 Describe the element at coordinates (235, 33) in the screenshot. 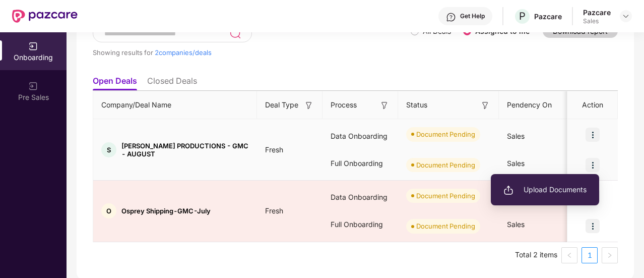

I see `img: svg+xml;base64,PHN2ZyB3aWR0aD0iMjQiIGhlaWdodD0iMjUiIHZpZXdCb3g9IjAgMCAyNCAyNSIgZmlsbD0ibm9uZSIgeG...` at that location.